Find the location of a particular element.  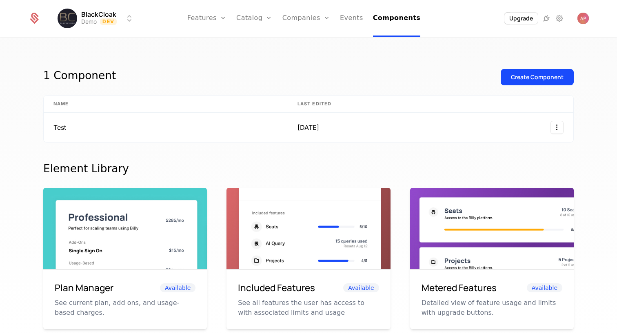

div: Element Library is located at coordinates (308, 169).